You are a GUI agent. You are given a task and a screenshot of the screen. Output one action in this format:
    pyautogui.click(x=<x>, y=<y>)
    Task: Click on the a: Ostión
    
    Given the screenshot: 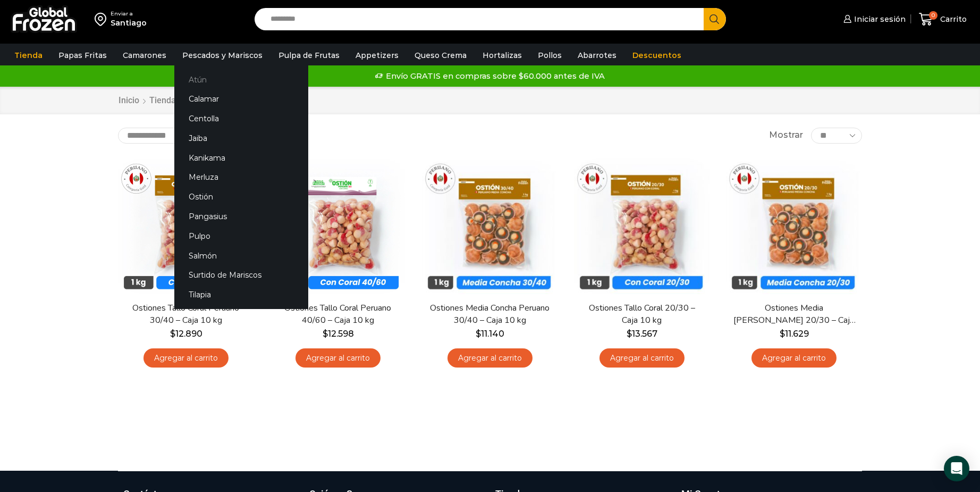 What is the action you would take?
    pyautogui.click(x=241, y=197)
    